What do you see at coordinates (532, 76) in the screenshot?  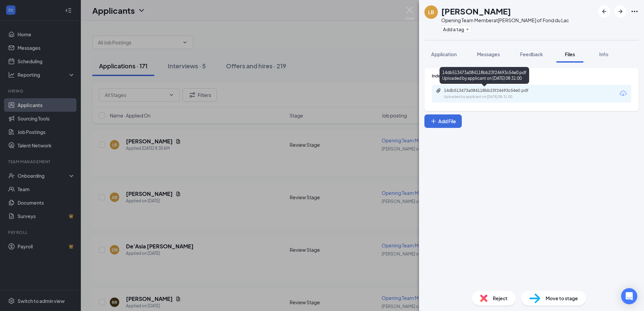 I see `div: Indeed Resume` at bounding box center [532, 76].